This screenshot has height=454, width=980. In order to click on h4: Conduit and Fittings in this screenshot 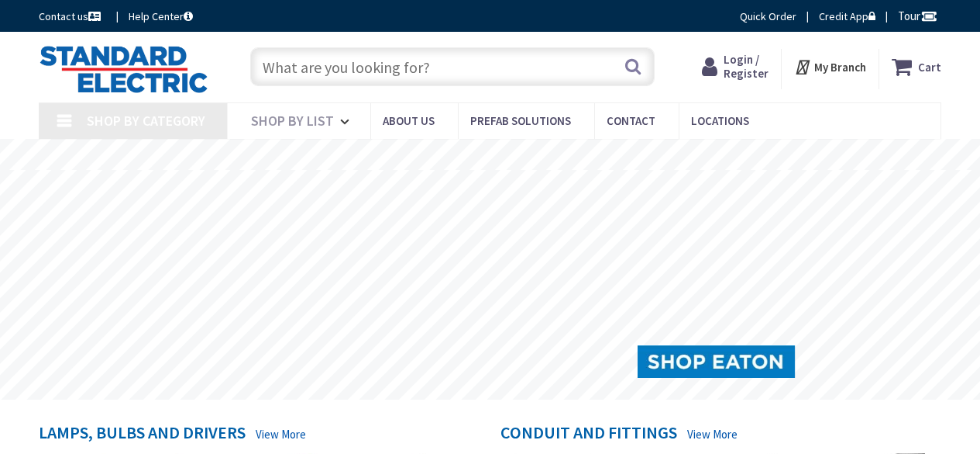, I will do `click(589, 434)`.